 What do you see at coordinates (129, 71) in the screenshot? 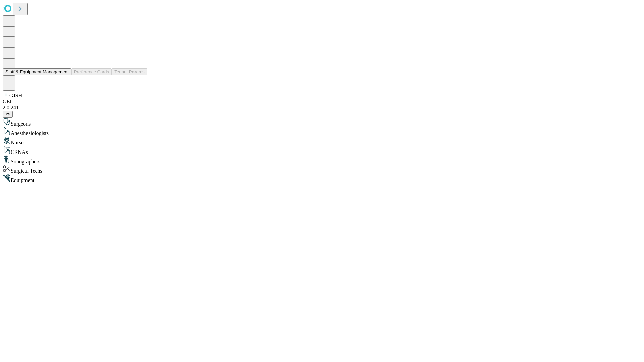
I see `button: Tenant Params` at bounding box center [129, 71].